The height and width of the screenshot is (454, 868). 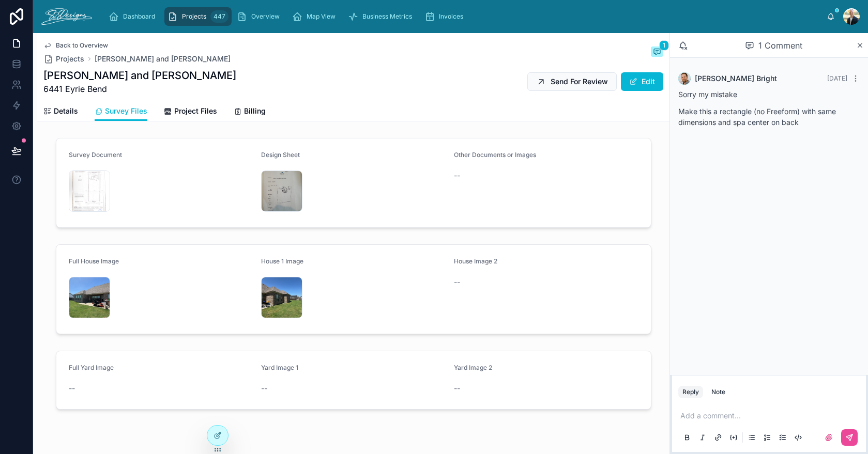 What do you see at coordinates (463, 17) in the screenshot?
I see `div: scrollable content` at bounding box center [463, 17].